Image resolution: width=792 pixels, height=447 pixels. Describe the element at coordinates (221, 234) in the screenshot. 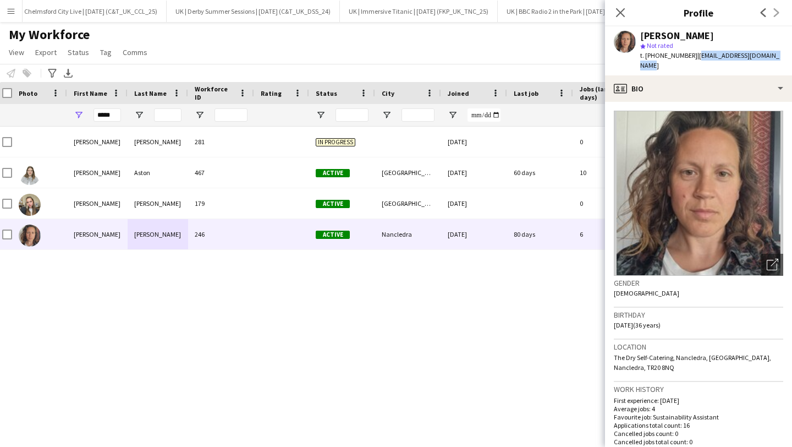

I see `div: 246` at that location.